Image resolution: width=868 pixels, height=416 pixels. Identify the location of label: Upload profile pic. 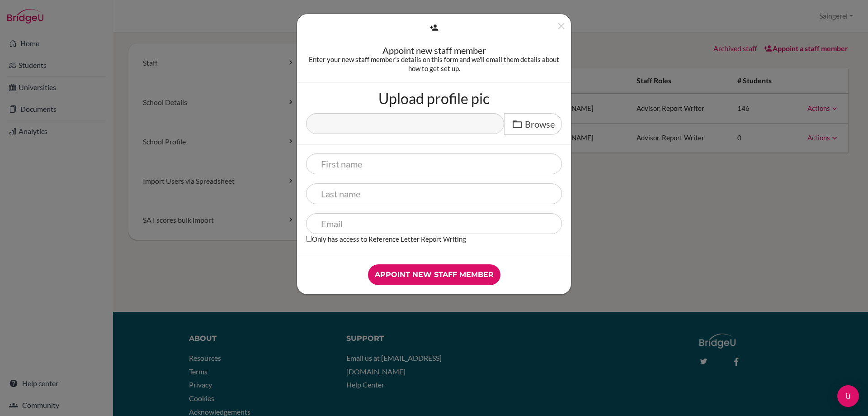
(434, 98).